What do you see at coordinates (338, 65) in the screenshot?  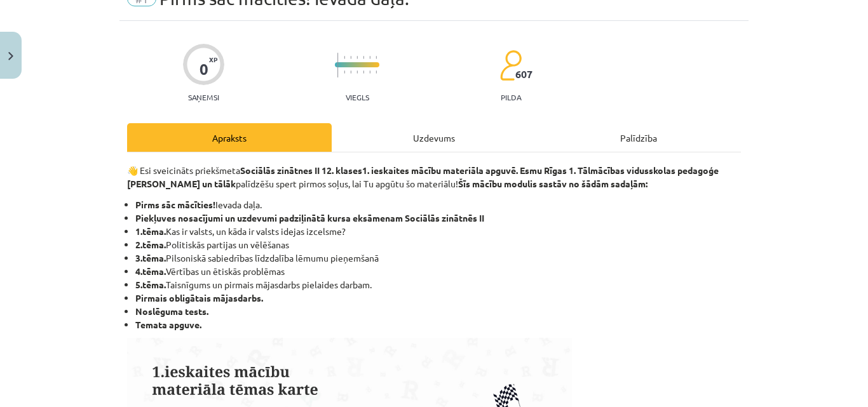 I see `img: icon-long-line-d9ea69661e0d244f92f715978eff75569469978d946b2353a9bb055b3ed8787d.svg` at bounding box center [338, 65].